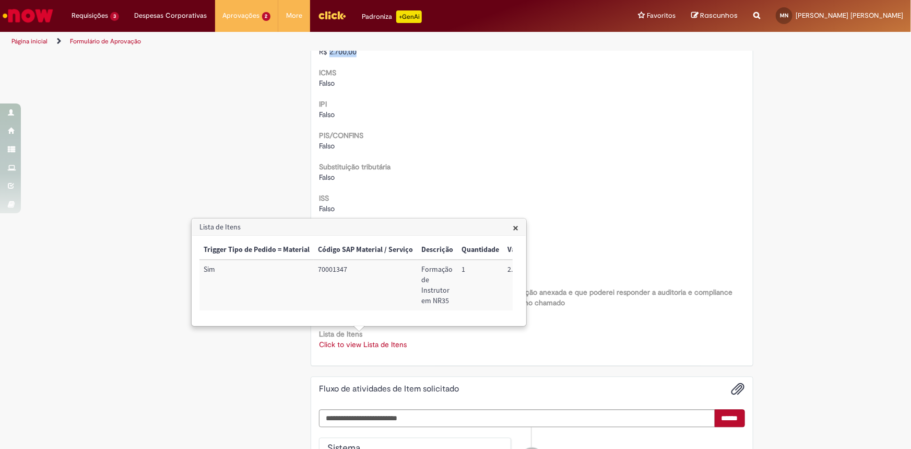 This screenshot has width=911, height=449. Describe the element at coordinates (480, 285) in the screenshot. I see `td: Quantidade: 1` at that location.